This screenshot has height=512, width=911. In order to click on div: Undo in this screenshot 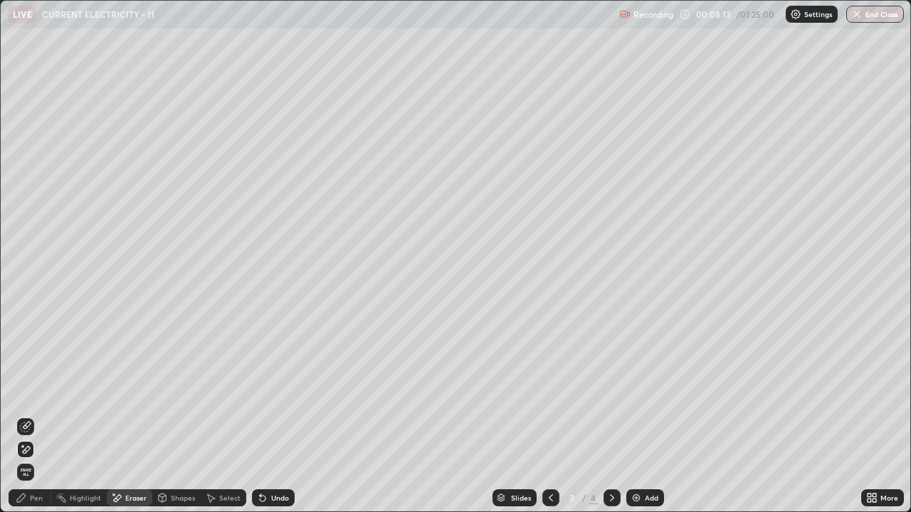, I will do `click(280, 498)`.